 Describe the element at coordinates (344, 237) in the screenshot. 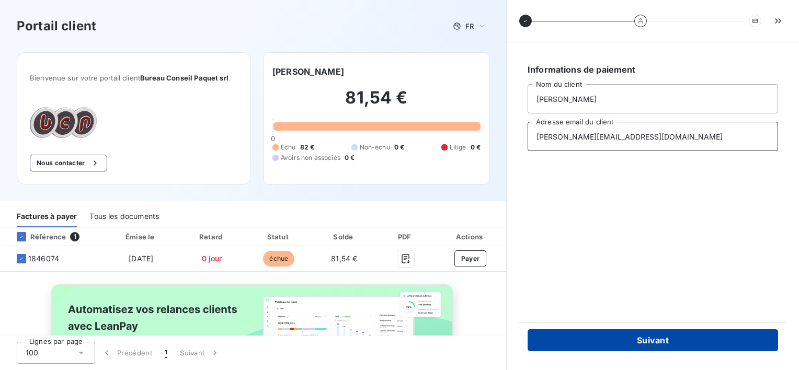

I see `div: Solde` at that location.